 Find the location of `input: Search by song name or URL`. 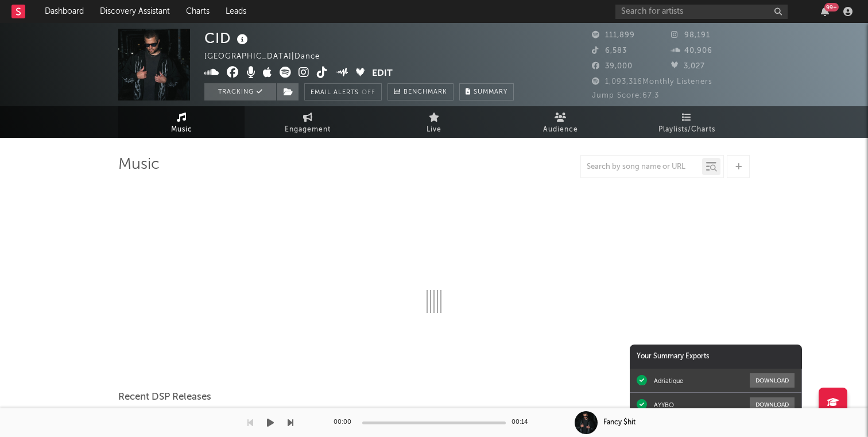

input: Search by song name or URL is located at coordinates (641, 167).